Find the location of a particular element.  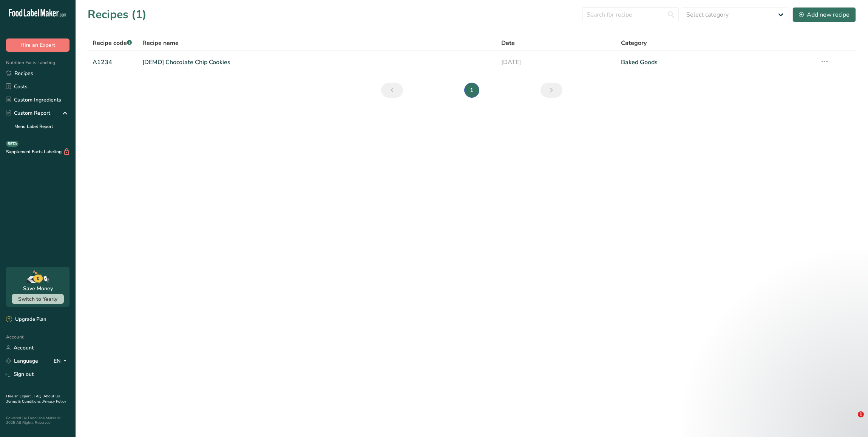

button: Switch to Yearly is located at coordinates (38, 299).